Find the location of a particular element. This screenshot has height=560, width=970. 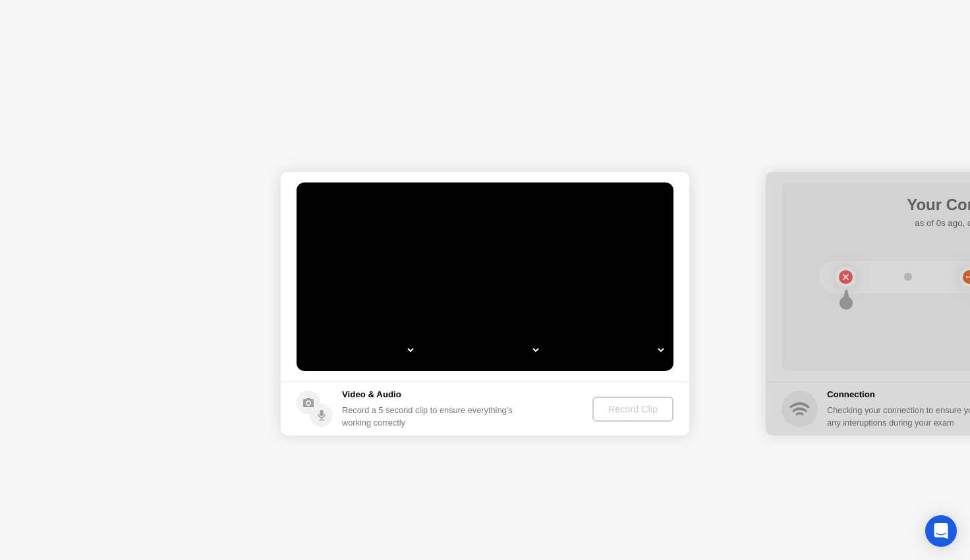

select: Available microphones is located at coordinates (610, 350).